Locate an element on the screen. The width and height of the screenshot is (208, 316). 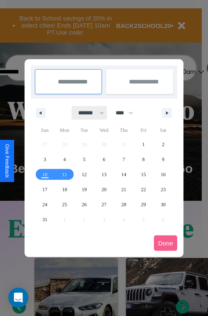
span: Sat is located at coordinates (163, 130).